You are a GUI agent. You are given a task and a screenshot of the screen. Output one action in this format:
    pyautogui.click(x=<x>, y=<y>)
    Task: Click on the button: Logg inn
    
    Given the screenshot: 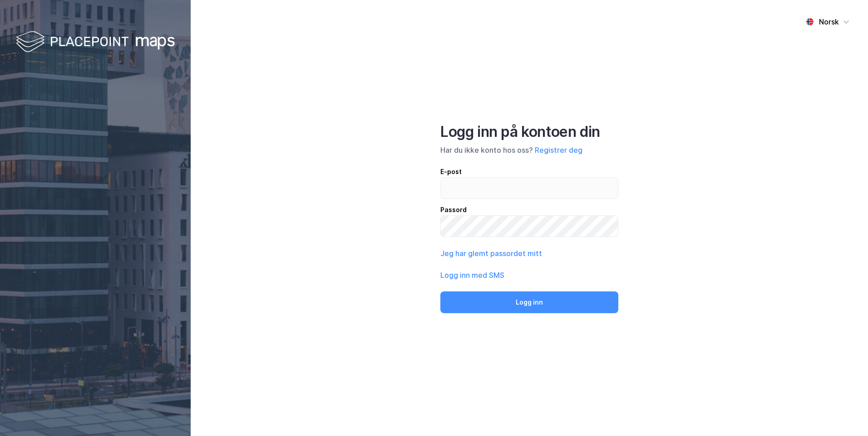 What is the action you would take?
    pyautogui.click(x=529, y=303)
    